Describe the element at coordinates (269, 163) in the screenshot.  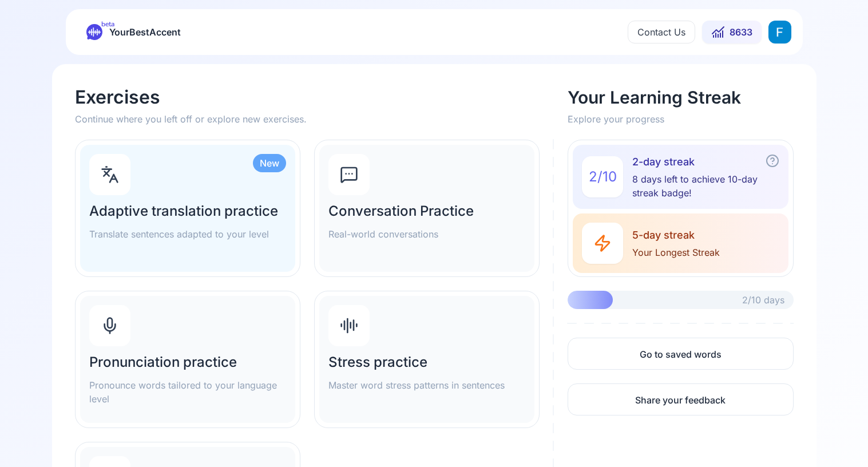
I see `div: New` at that location.